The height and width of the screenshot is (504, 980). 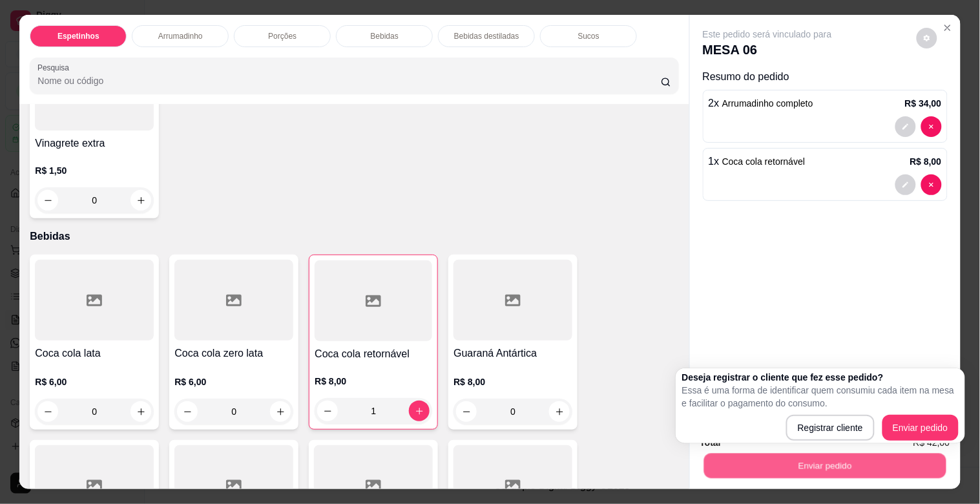 I want to click on p: Resumo do pedido, so click(x=825, y=77).